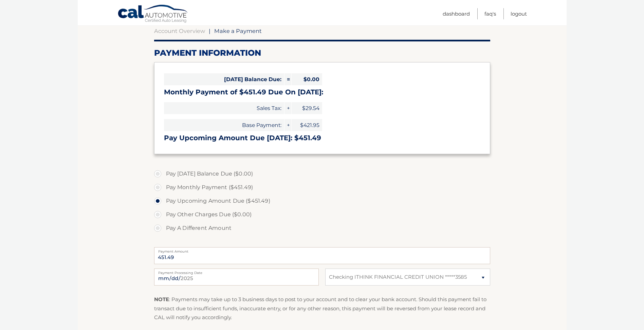 The image size is (644, 330). What do you see at coordinates (322, 256) in the screenshot?
I see `input: Payment Amount` at bounding box center [322, 256].